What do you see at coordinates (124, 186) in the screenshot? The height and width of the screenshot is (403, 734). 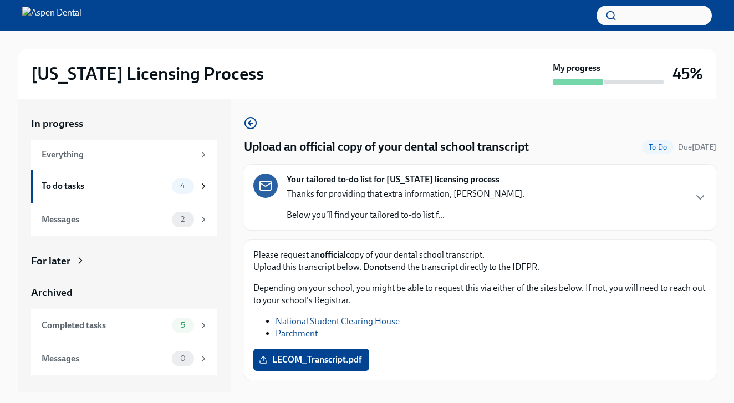 I see `a: To do tasks4` at bounding box center [124, 186].